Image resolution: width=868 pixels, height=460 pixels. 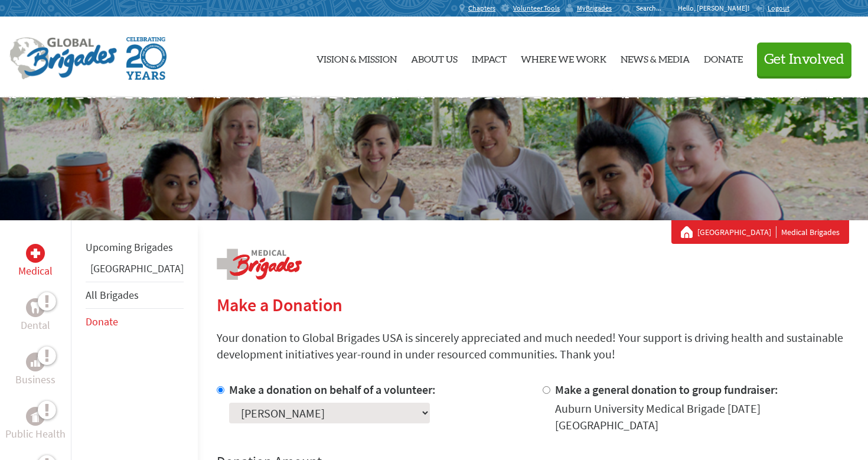 What do you see at coordinates (129, 247) in the screenshot?
I see `a: Upcoming Brigades` at bounding box center [129, 247].